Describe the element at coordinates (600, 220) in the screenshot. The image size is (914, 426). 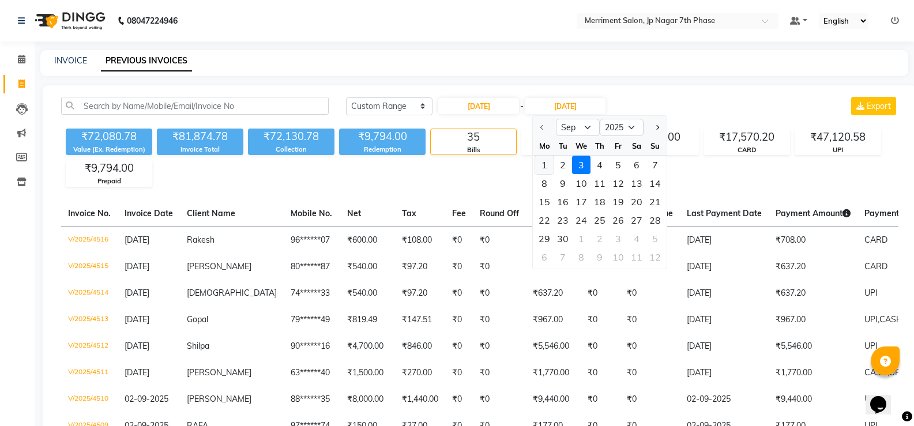
I see `div: 25` at that location.